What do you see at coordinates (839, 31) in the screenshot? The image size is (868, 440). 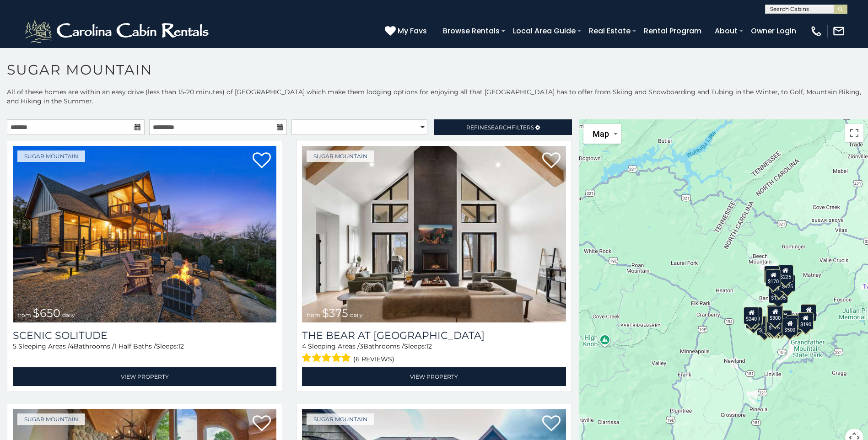 I see `img: mail-regular-white.png` at bounding box center [839, 31].